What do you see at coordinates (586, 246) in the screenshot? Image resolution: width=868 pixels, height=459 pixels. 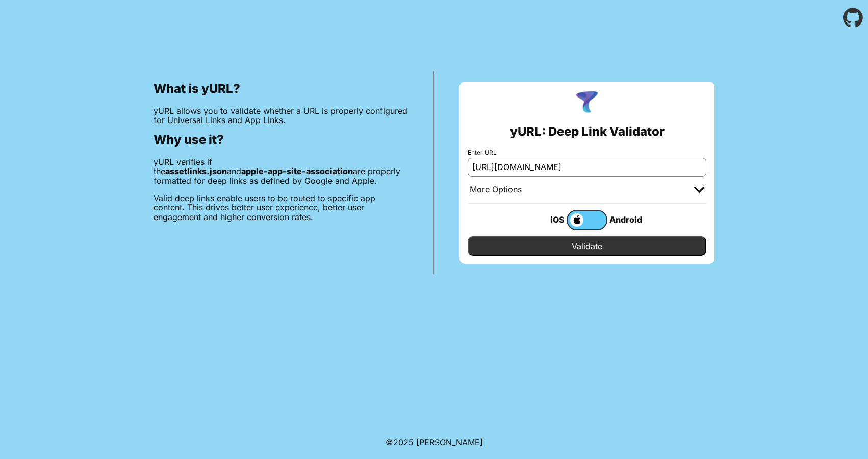 I see `input: Validate` at bounding box center [586, 246].